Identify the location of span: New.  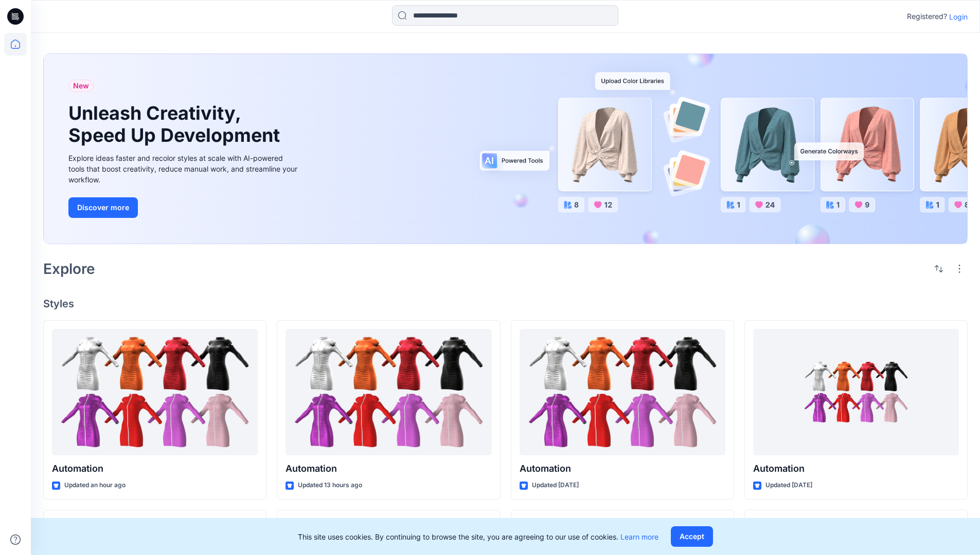
(81, 86).